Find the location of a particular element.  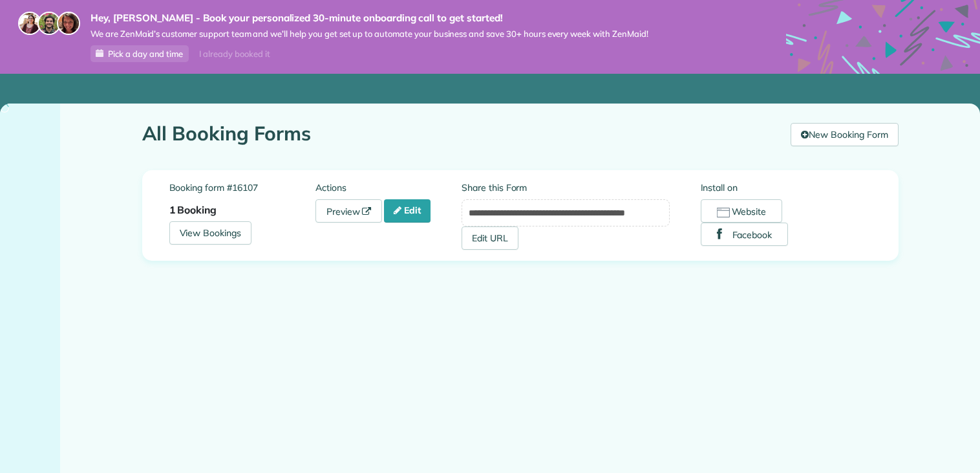

a: Pick a day and time is located at coordinates (140, 53).